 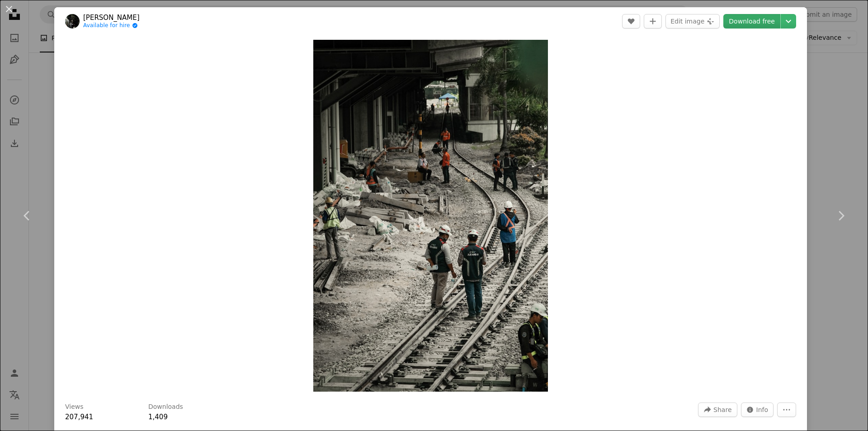 What do you see at coordinates (72, 21) in the screenshot?
I see `a: Go to Iqbal Pohan's profile` at bounding box center [72, 21].